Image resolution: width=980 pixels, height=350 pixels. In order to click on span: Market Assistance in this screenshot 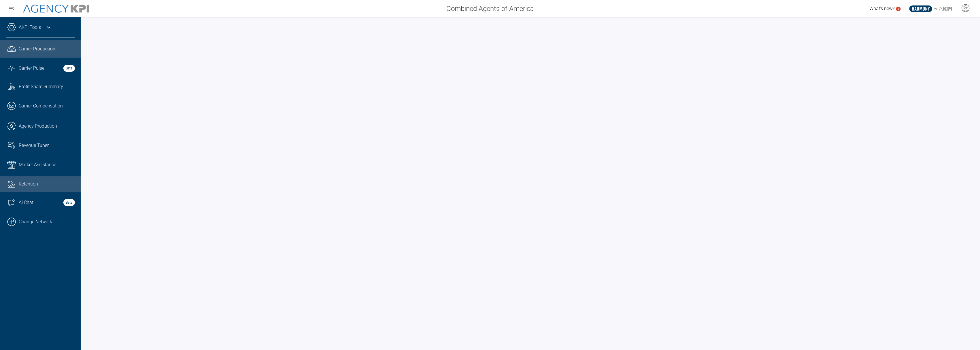, I will do `click(37, 165)`.